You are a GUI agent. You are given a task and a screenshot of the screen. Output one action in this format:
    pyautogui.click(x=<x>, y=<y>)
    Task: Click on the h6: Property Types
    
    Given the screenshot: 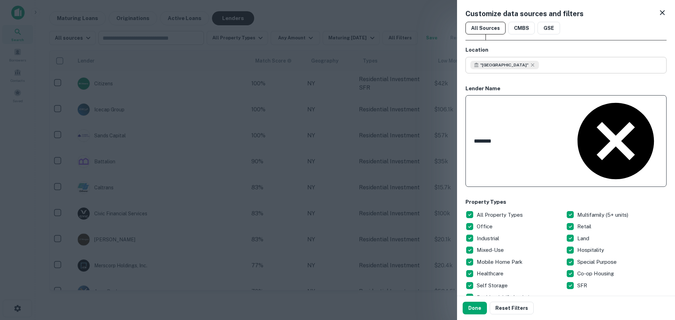 What is the action you would take?
    pyautogui.click(x=566, y=202)
    